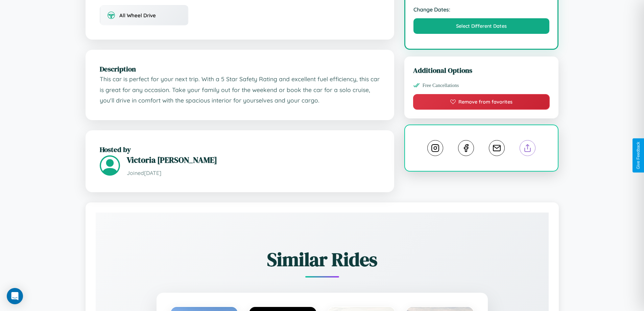 This screenshot has width=644, height=311. I want to click on span: Free Cancellations, so click(441, 85).